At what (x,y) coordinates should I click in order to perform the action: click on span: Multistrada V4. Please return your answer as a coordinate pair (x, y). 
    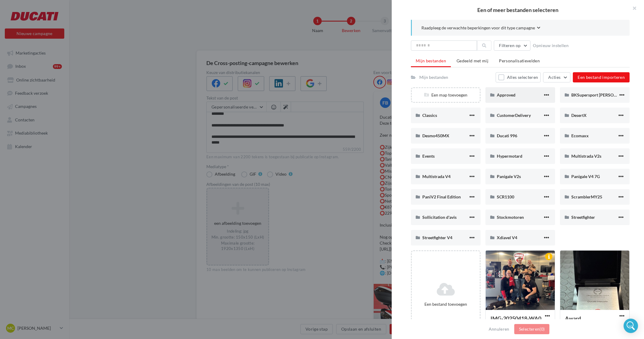
    Looking at the image, I should click on (436, 176).